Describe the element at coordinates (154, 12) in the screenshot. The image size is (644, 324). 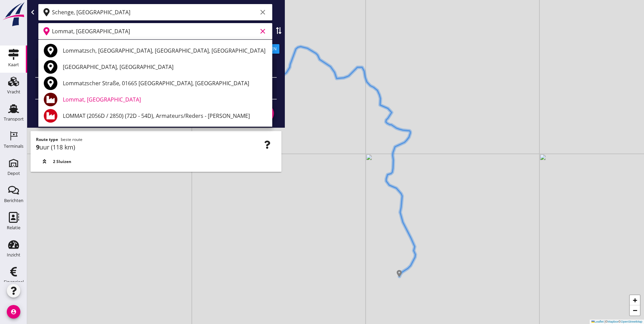
I see `input: Vertrekpunt` at that location.